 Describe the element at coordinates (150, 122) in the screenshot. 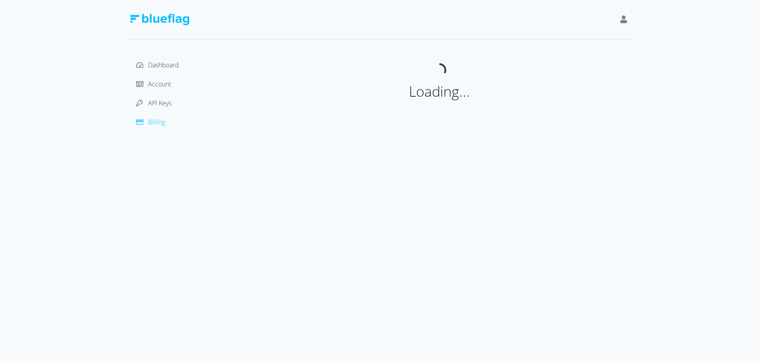

I see `a: Billing` at that location.